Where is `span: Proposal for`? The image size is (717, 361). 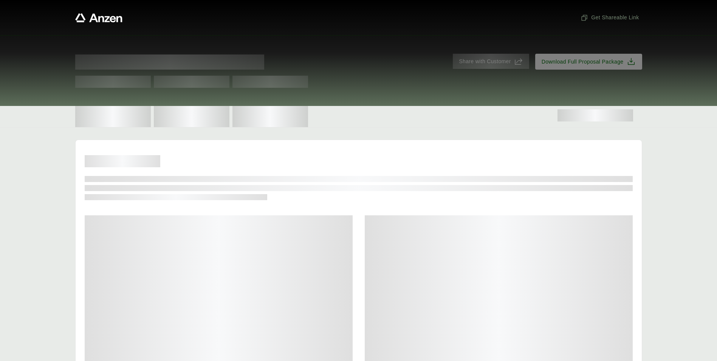 span: Proposal for is located at coordinates (170, 62).